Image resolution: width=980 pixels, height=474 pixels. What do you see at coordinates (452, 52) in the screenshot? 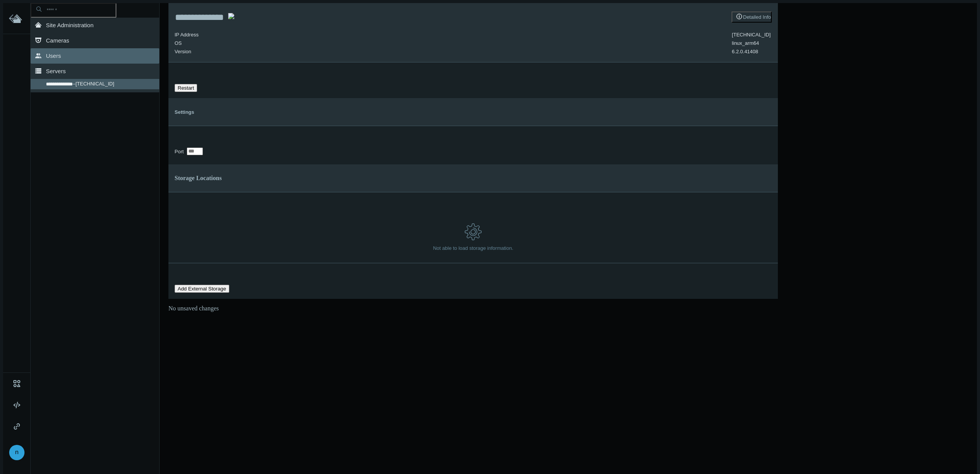
I see `p: Version` at bounding box center [452, 52].